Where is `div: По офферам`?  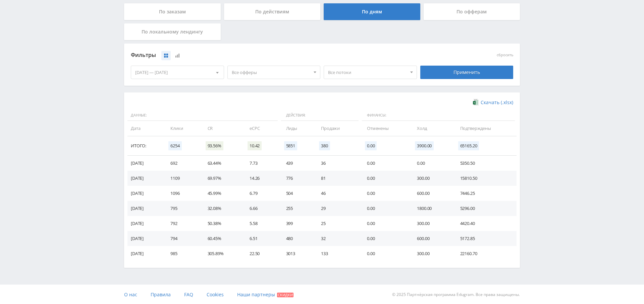 div: По офферам is located at coordinates (472, 12).